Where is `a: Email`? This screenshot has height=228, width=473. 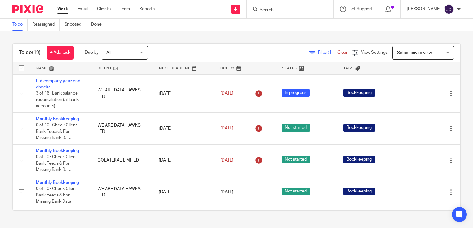
a: Email is located at coordinates (82, 9).